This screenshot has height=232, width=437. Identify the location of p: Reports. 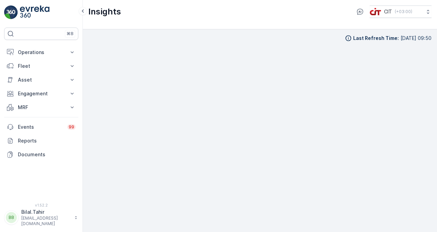
(47, 141).